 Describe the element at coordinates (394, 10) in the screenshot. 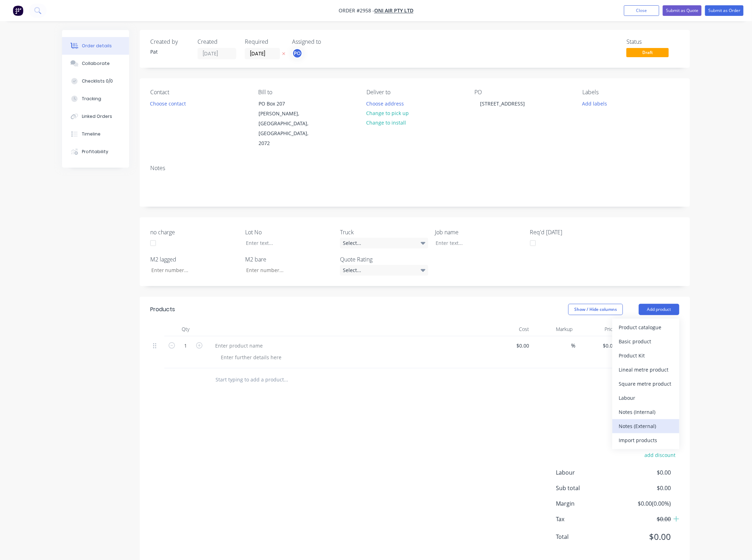

I see `a: Oni Air Pty Ltd` at that location.